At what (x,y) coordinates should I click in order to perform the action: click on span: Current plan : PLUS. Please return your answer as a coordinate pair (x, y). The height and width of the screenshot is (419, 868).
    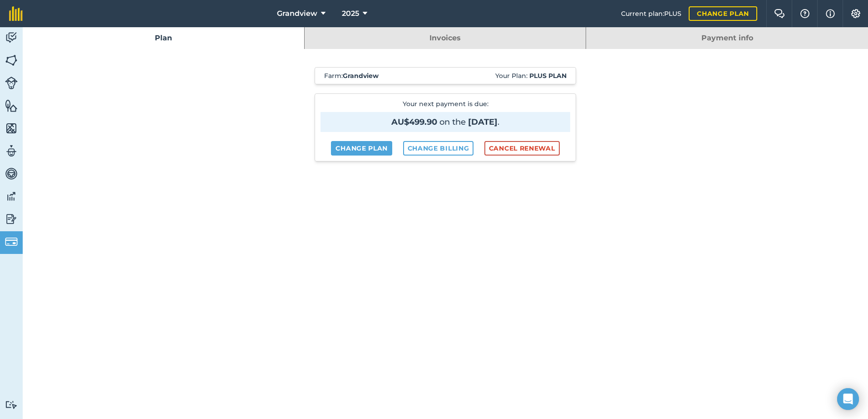
    Looking at the image, I should click on (651, 13).